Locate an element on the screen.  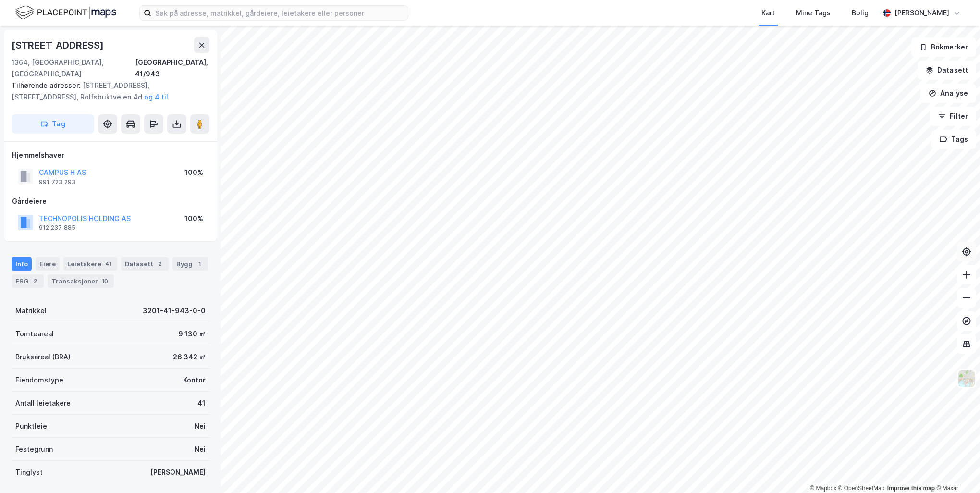
div: Kontor is located at coordinates (194, 380).